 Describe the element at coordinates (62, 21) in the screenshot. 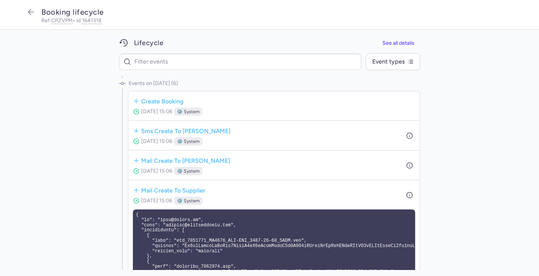

I see `button: CPZVPM` at that location.